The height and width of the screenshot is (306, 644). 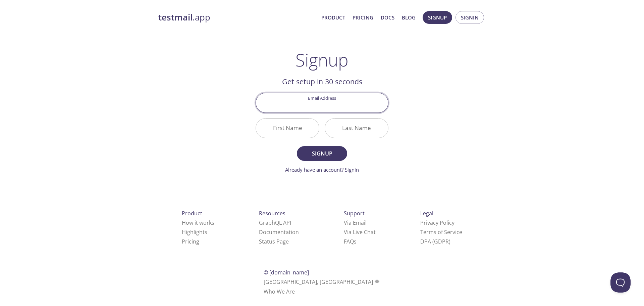 What do you see at coordinates (279, 292) in the screenshot?
I see `a: Who We Are` at bounding box center [279, 292].